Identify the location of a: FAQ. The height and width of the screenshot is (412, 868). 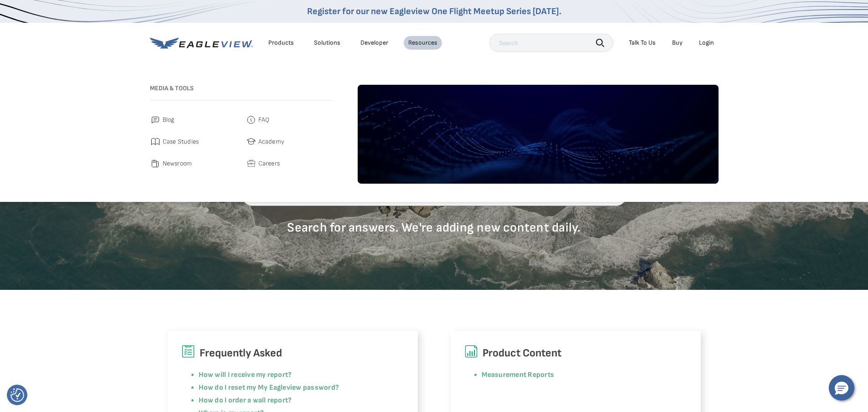
(289, 120).